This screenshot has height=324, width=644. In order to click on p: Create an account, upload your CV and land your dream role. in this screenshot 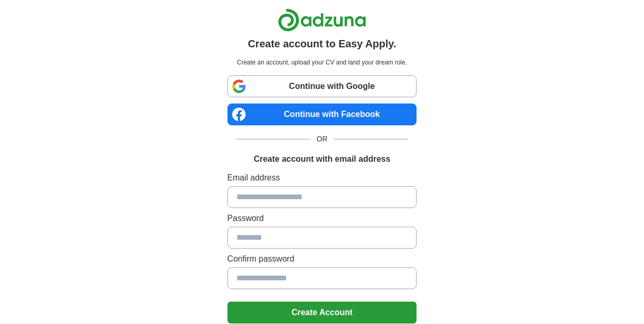, I will do `click(322, 62)`.